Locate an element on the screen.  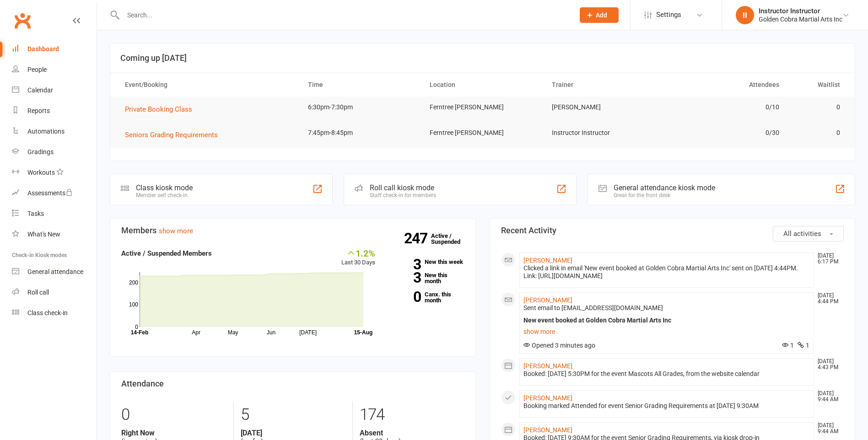
a: What's New is located at coordinates (54, 234).